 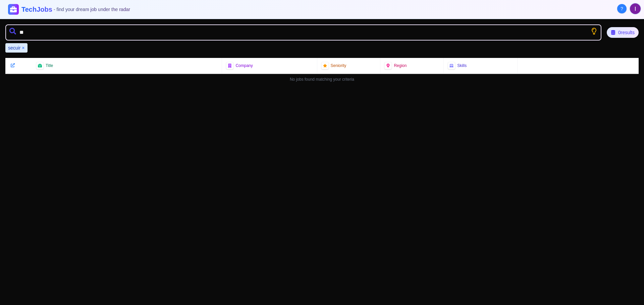 What do you see at coordinates (462, 66) in the screenshot?
I see `span: Skills` at bounding box center [462, 66].